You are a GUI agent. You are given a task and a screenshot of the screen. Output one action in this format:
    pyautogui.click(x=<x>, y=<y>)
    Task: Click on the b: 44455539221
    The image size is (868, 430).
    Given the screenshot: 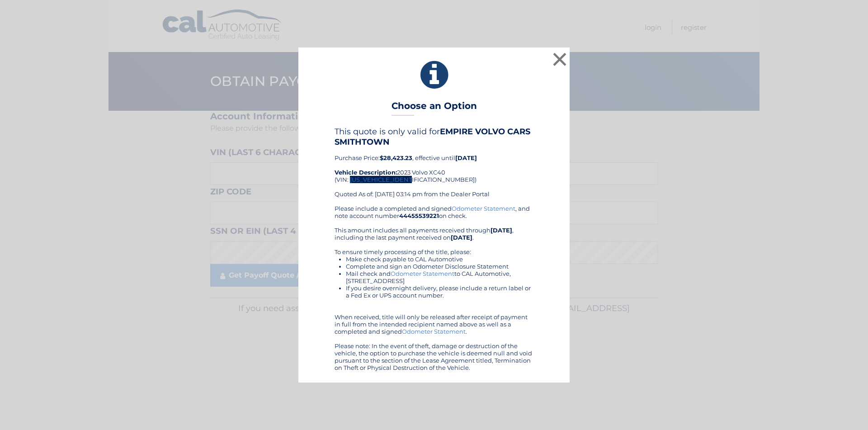 What is the action you would take?
    pyautogui.click(x=419, y=216)
    